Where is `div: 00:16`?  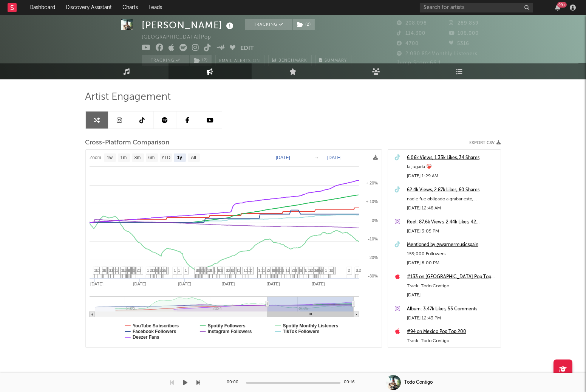
div: 00:16 is located at coordinates (352, 382).